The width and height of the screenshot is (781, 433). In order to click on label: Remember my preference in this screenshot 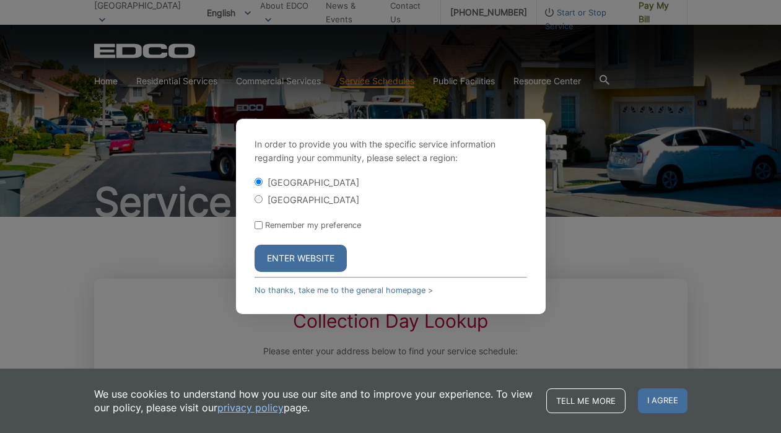, I will do `click(313, 225)`.